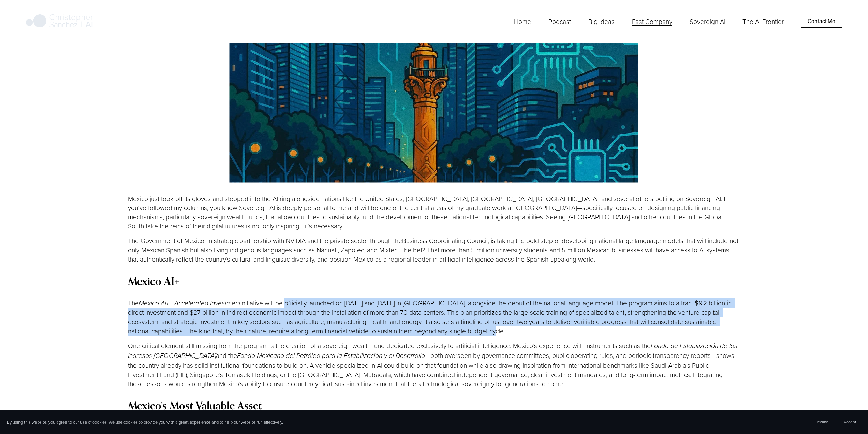 This screenshot has height=434, width=868. I want to click on p: By using this website, you agree to our use of cookies. We use cookies to provide you with a grea..., so click(145, 422).